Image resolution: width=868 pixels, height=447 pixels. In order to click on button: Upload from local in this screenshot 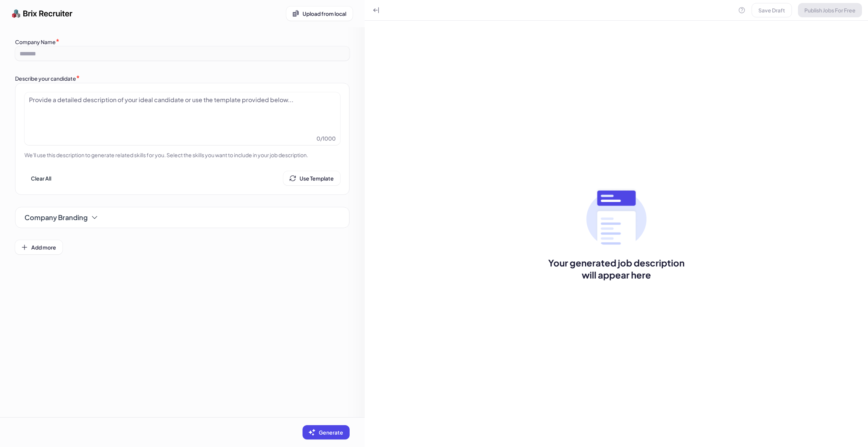, I will do `click(319, 13)`.